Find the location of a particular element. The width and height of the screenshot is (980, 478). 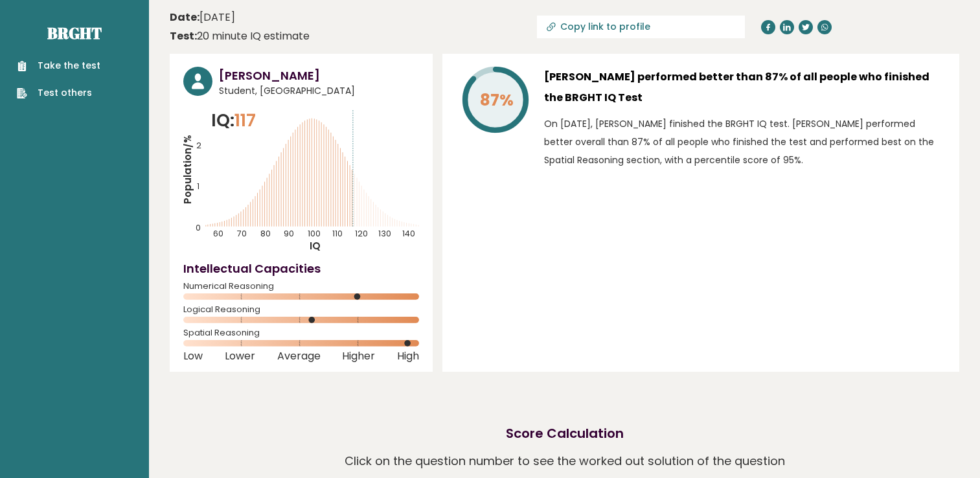

p: IQ: is located at coordinates (233, 121).